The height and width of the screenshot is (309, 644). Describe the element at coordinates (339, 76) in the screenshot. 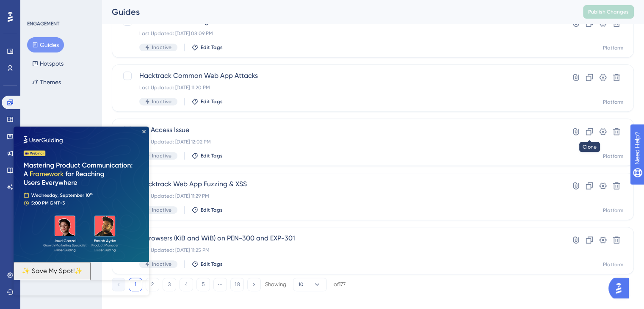

I see `span: Hacktrack Common Web App Attacks` at that location.